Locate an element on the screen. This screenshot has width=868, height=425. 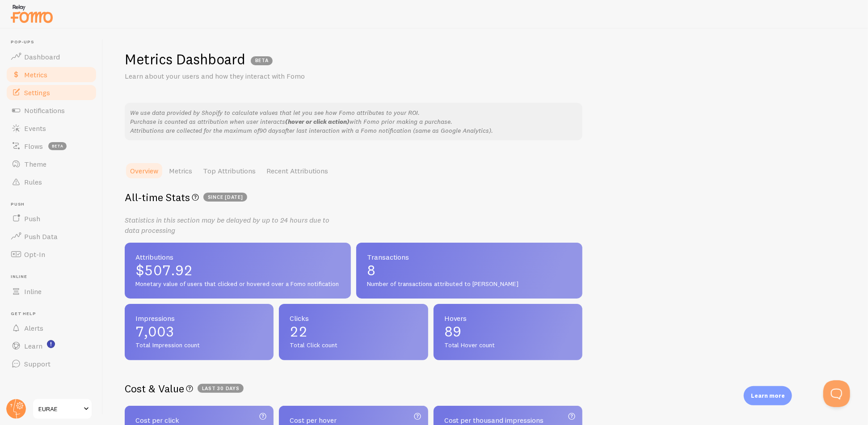
span: Clicks is located at coordinates (353, 318).